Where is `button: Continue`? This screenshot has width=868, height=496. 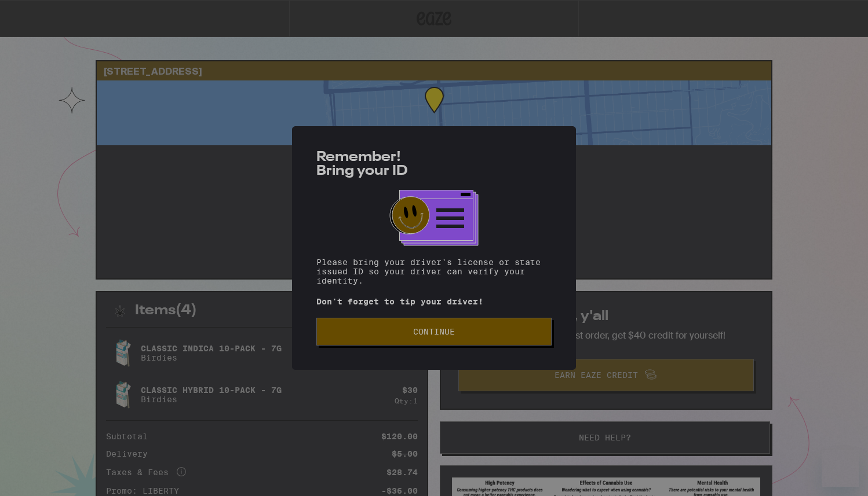 button: Continue is located at coordinates (434, 332).